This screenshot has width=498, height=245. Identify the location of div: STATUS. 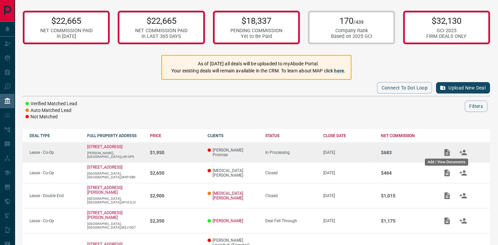
(291, 136).